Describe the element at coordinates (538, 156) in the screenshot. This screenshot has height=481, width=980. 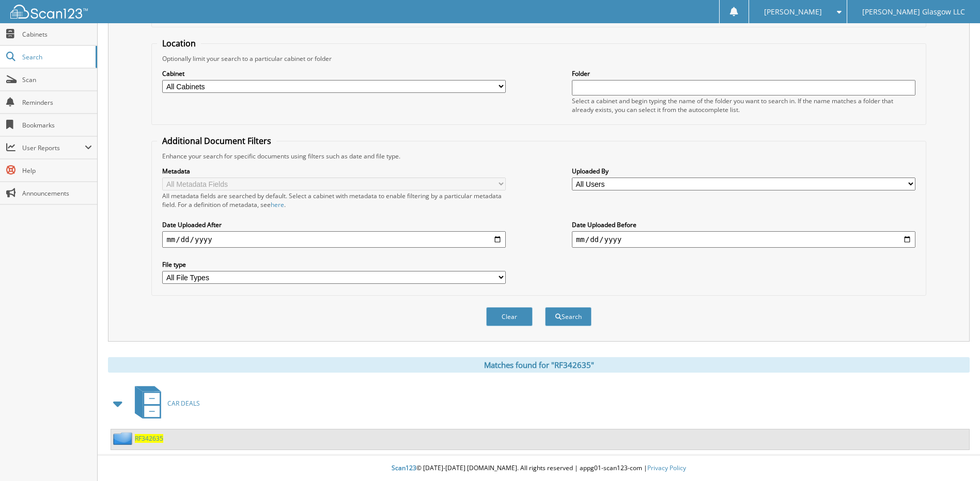
I see `div: Enhance your search for specific documents using filters such as date and file type.` at that location.